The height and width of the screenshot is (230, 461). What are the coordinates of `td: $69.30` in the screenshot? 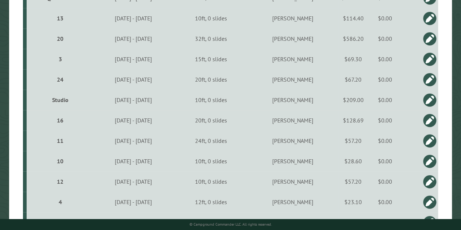 It's located at (353, 59).